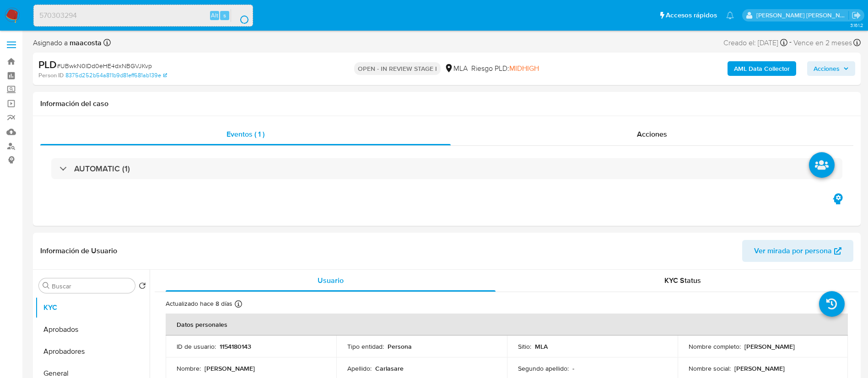 The width and height of the screenshot is (868, 378). Describe the element at coordinates (389, 369) in the screenshot. I see `p: Carlasare` at that location.